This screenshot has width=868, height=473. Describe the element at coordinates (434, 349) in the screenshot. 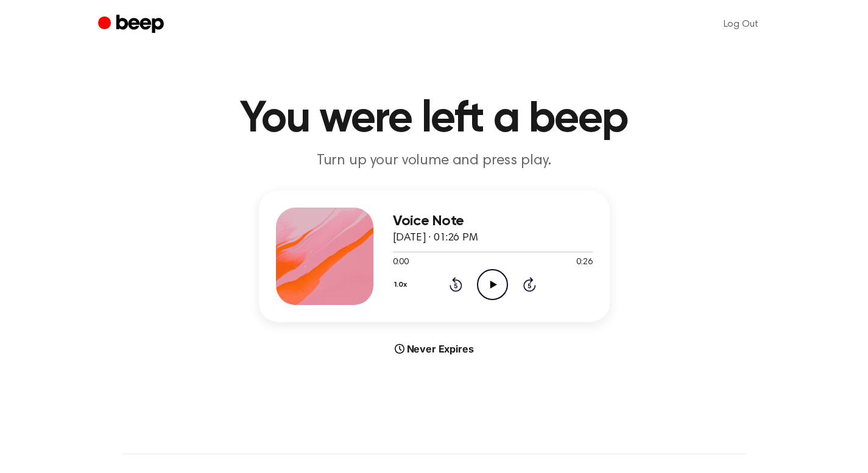

I see `div: Never Expires` at that location.